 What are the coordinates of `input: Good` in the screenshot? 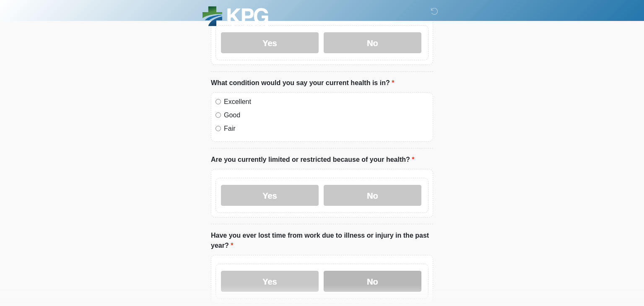 It's located at (218, 115).